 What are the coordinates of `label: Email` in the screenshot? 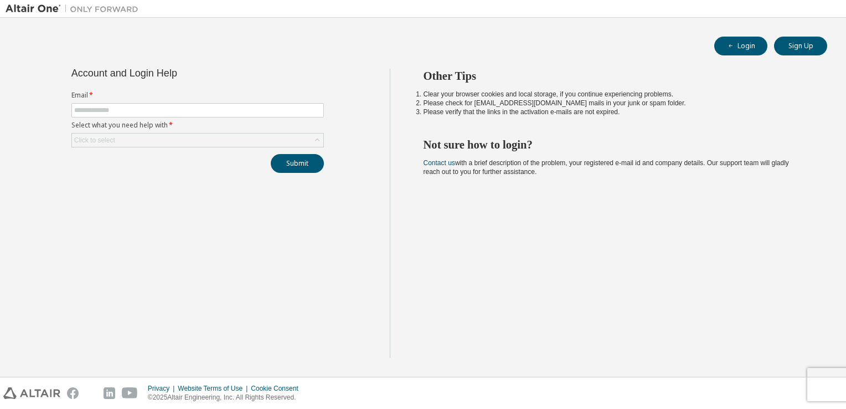 It's located at (198, 95).